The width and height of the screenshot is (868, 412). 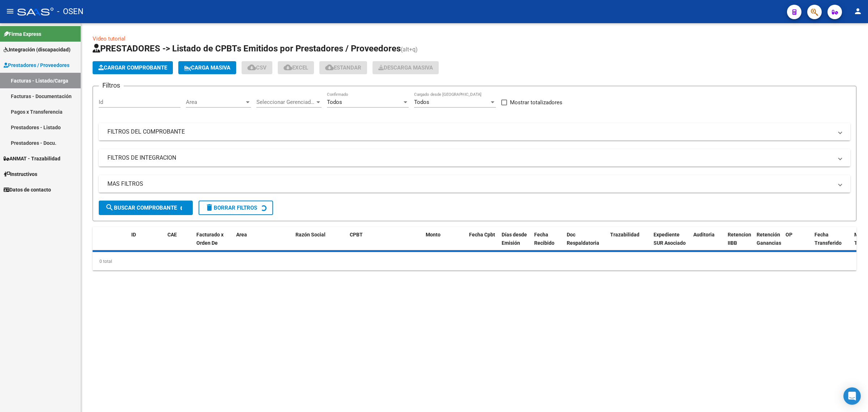 What do you see at coordinates (213, 243) in the screenshot?
I see `datatable-header-cell: Facturado x Orden De` at bounding box center [213, 243].